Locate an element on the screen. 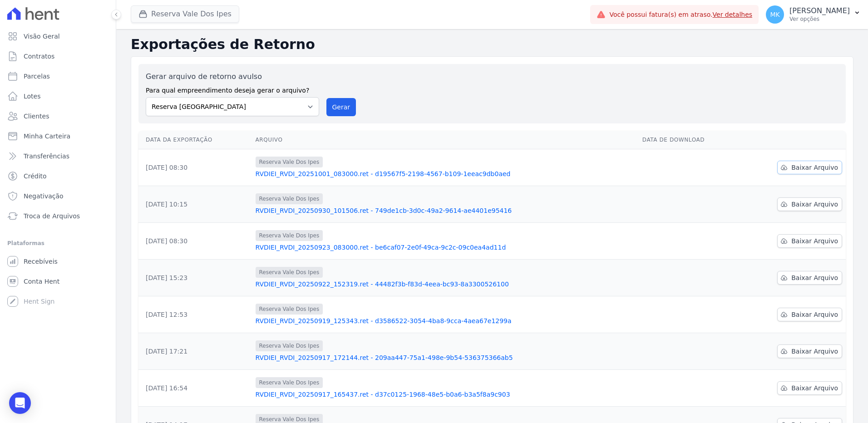  label: Para qual empreendimento deseja gerar o arquivo? is located at coordinates (232, 88).